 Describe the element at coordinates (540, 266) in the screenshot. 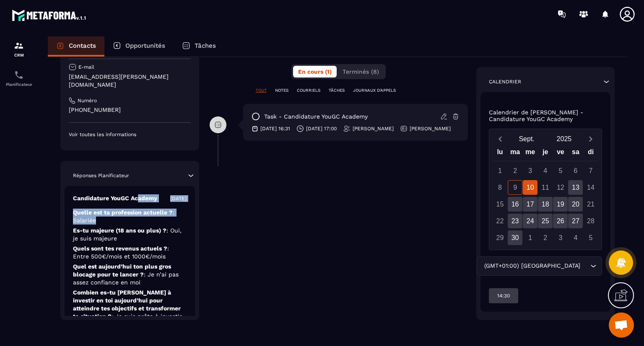

I see `div: Search for option` at that location.